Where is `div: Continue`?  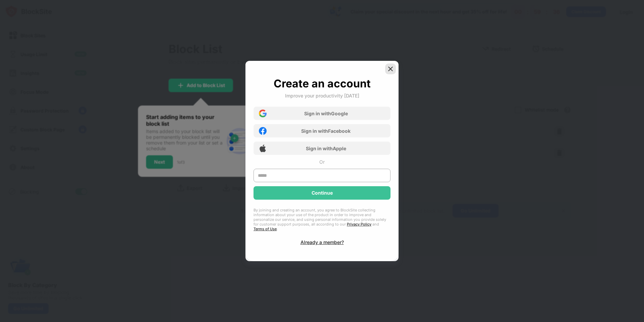 div: Continue is located at coordinates (322, 193).